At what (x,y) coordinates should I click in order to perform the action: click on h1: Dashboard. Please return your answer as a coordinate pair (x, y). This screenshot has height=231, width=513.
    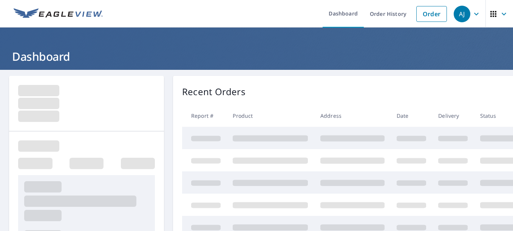
    Looking at the image, I should click on (257, 56).